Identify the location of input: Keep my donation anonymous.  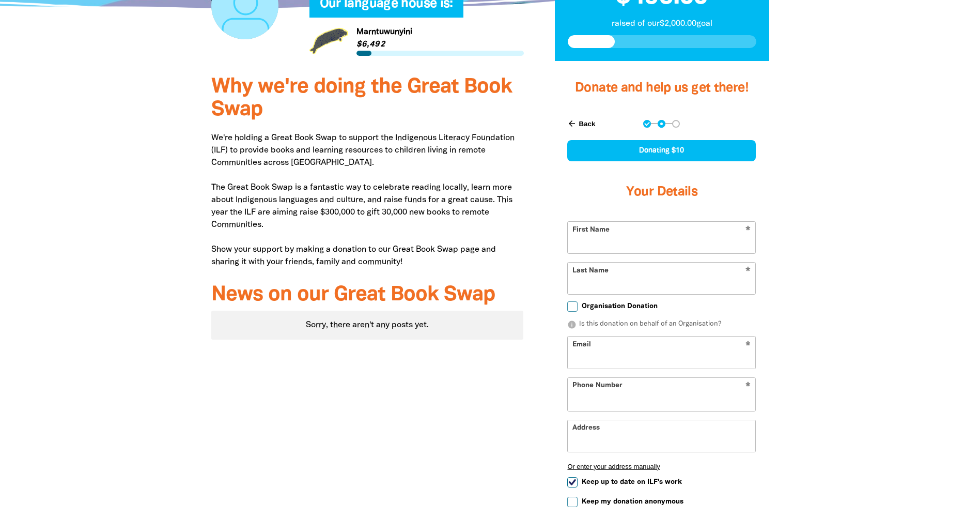
(572, 502).